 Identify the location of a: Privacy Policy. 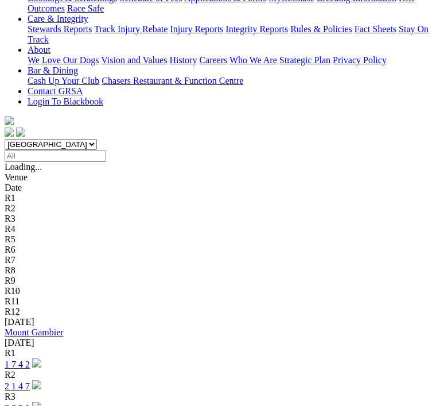
(360, 60).